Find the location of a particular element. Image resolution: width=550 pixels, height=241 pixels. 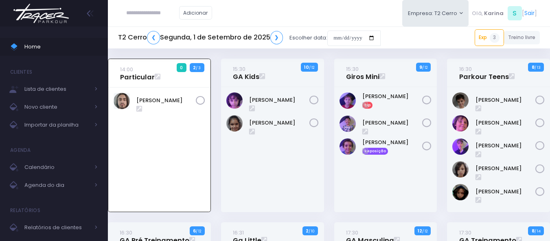

strong: 10 is located at coordinates (307, 67).